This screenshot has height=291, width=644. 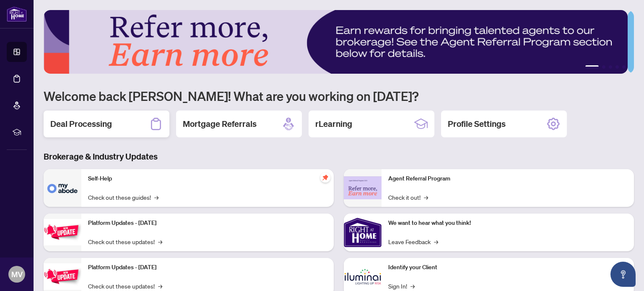 What do you see at coordinates (219, 124) in the screenshot?
I see `h2: Mortgage Referrals` at bounding box center [219, 124].